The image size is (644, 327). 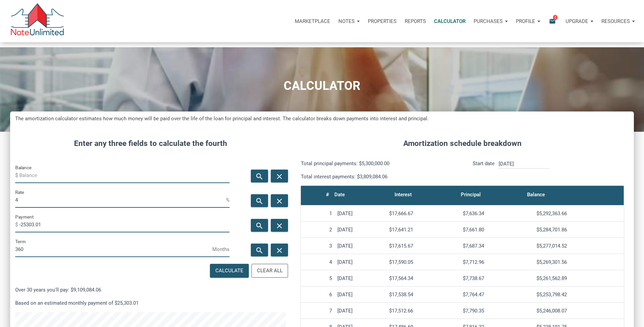 What do you see at coordinates (318, 229) in the screenshot?
I see `div: 2` at bounding box center [318, 229].